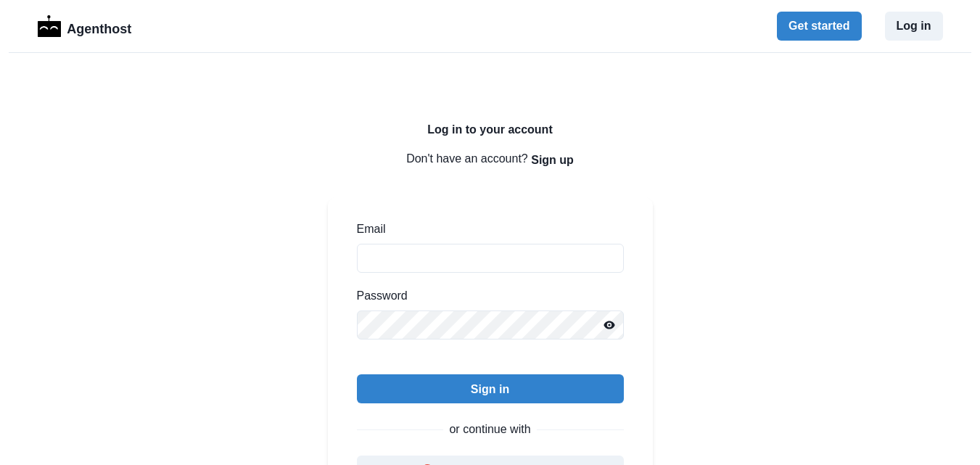 The height and width of the screenshot is (465, 980). I want to click on button: Reveal password, so click(610, 325).